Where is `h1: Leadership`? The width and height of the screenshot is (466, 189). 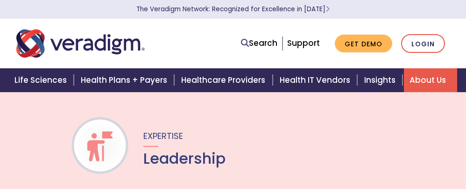
h1: Leadership is located at coordinates (184, 158).